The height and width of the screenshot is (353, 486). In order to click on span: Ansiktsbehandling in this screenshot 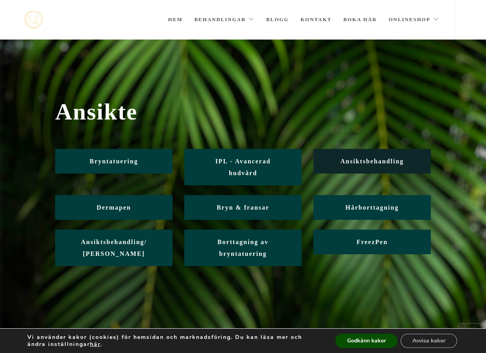, I will do `click(372, 161)`.